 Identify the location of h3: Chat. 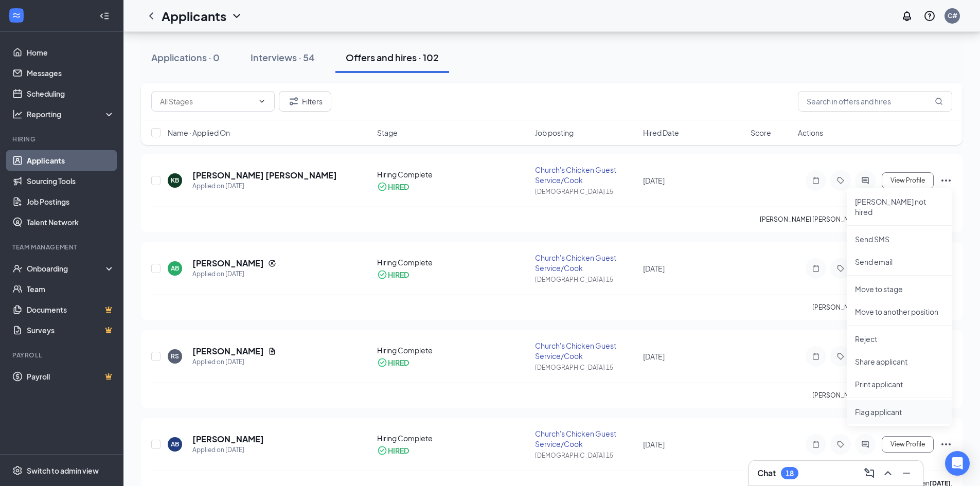
(767, 473).